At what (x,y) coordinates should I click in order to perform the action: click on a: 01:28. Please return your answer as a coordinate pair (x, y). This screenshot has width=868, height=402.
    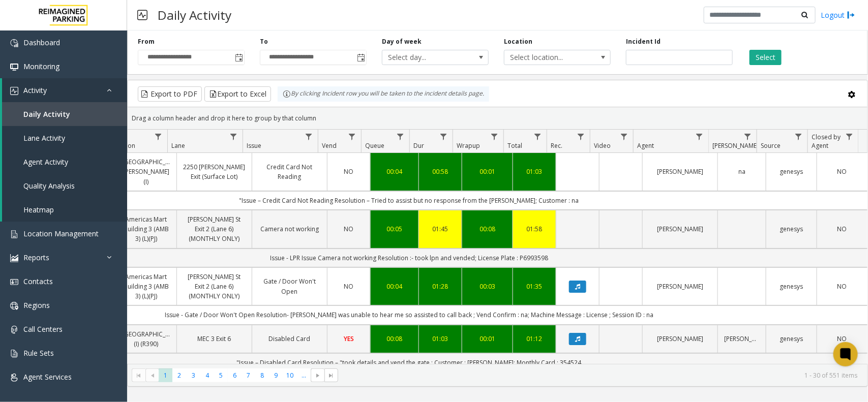
    Looking at the image, I should click on (440, 286).